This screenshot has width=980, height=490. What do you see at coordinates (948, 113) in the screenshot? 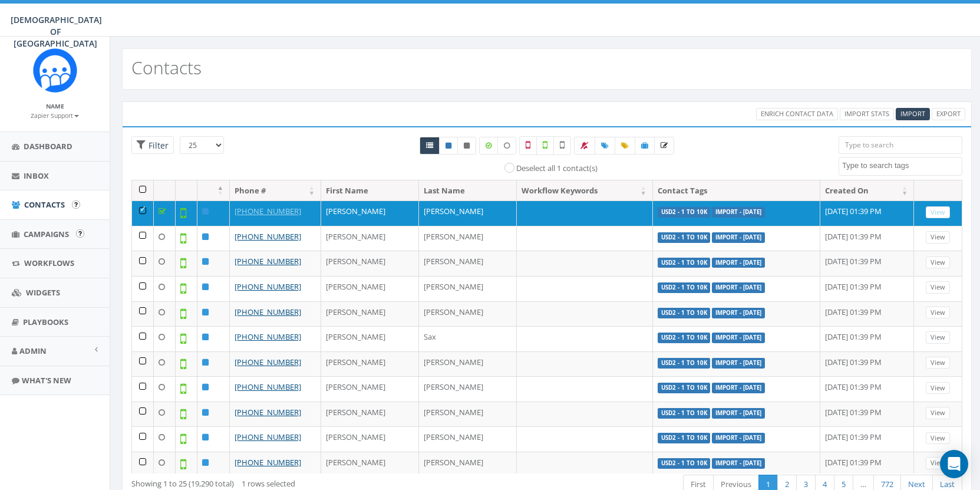
I see `a: Export` at bounding box center [948, 113].